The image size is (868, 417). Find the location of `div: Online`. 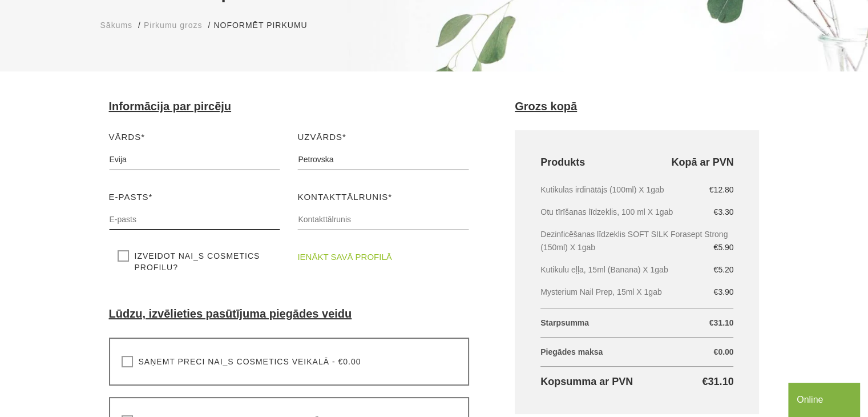

div: Online is located at coordinates (36, 20).